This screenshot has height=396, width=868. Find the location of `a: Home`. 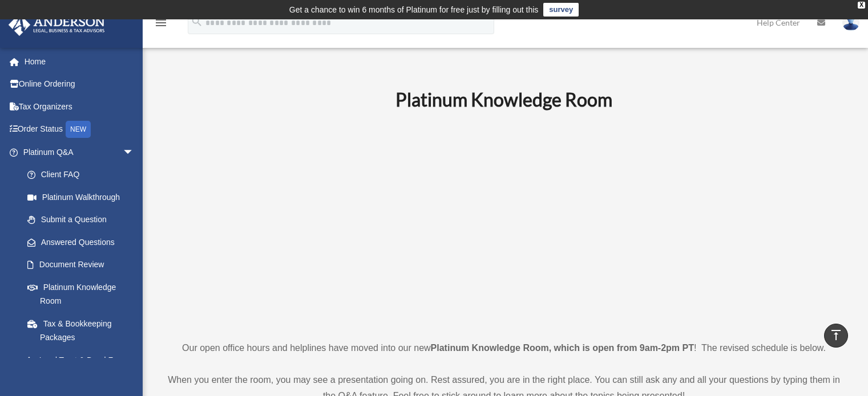

a: Home is located at coordinates (79, 62).